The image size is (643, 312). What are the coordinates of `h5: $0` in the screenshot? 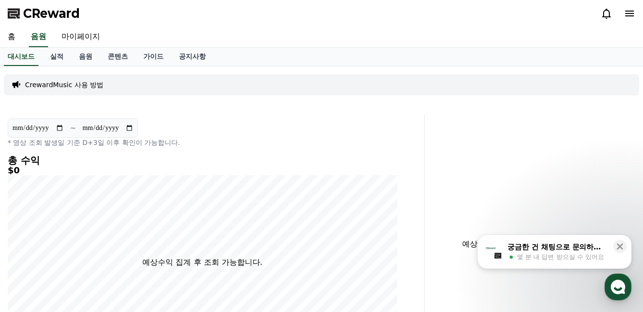 It's located at (202, 170).